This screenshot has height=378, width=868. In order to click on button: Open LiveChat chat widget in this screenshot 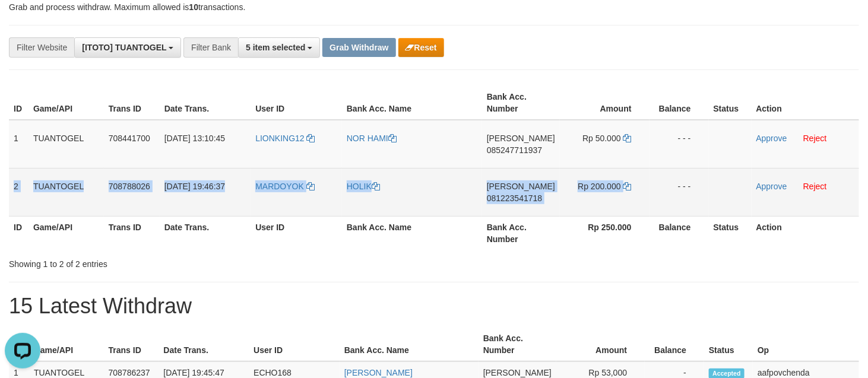, I will do `click(23, 23)`.